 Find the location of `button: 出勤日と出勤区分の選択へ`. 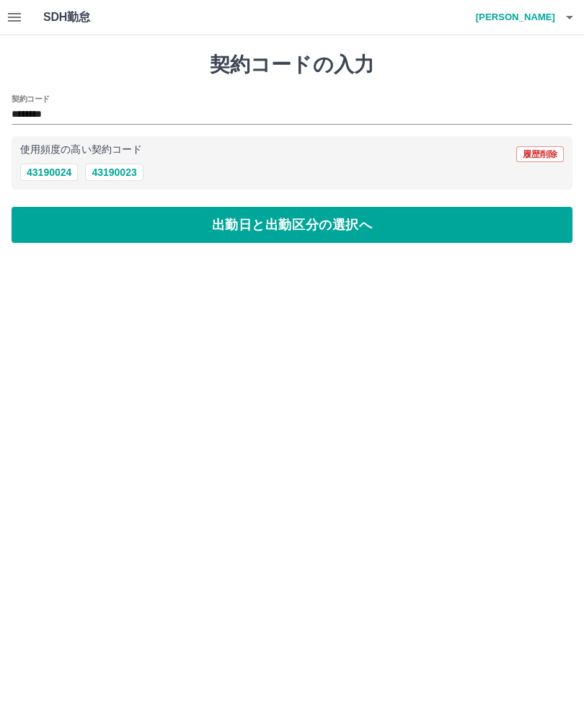

button: 出勤日と出勤区分の選択へ is located at coordinates (292, 225).